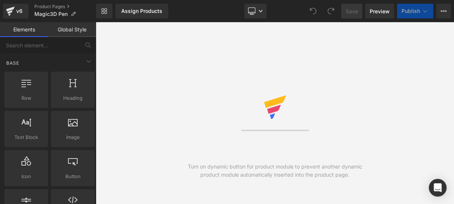 The height and width of the screenshot is (204, 454). Describe the element at coordinates (411, 11) in the screenshot. I see `span: Publish` at that location.